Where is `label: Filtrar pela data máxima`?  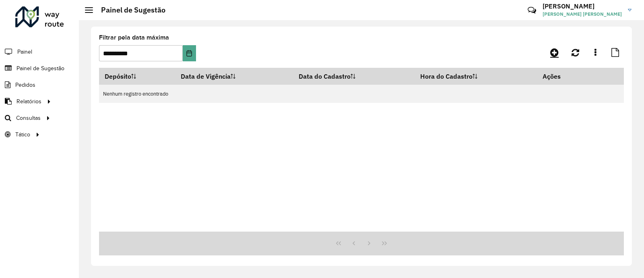
label: Filtrar pela data máxima is located at coordinates (134, 37).